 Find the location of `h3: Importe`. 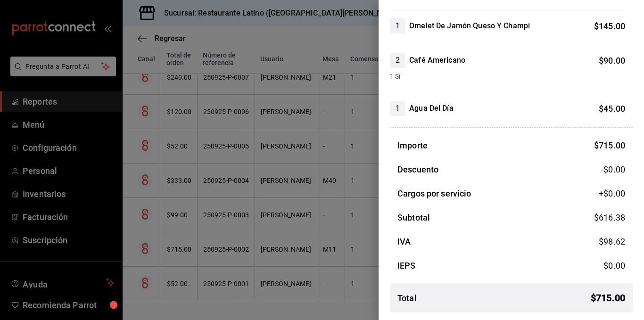

h3: Importe is located at coordinates (412, 145).